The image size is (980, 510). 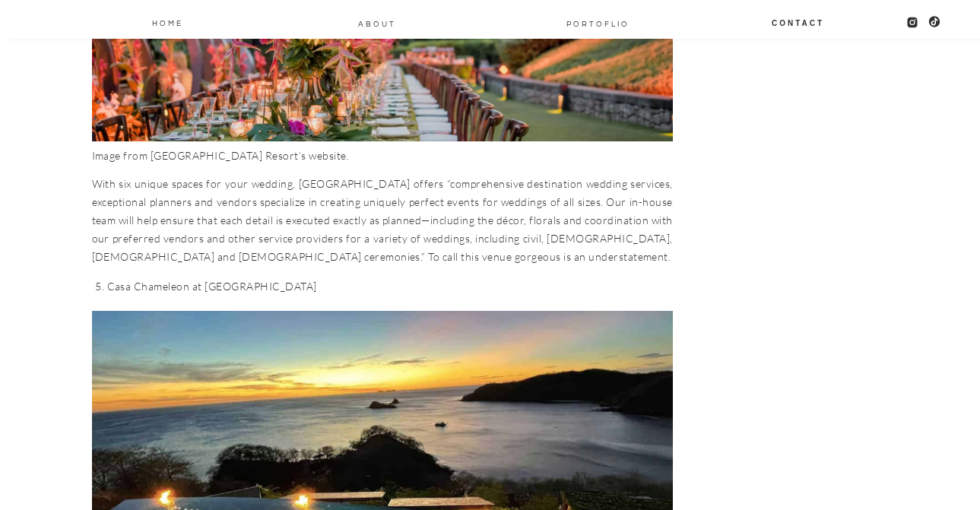 What do you see at coordinates (168, 22) in the screenshot?
I see `nav: Home` at bounding box center [168, 22].